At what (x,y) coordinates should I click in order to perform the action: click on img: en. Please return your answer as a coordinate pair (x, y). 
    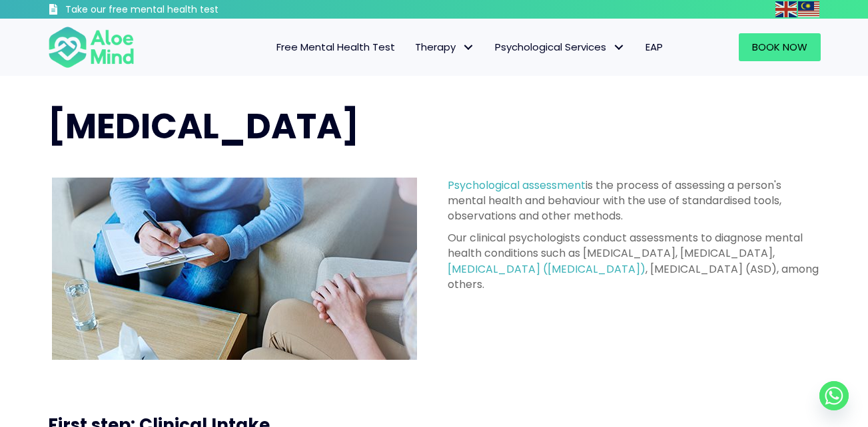
    Looking at the image, I should click on (786, 9).